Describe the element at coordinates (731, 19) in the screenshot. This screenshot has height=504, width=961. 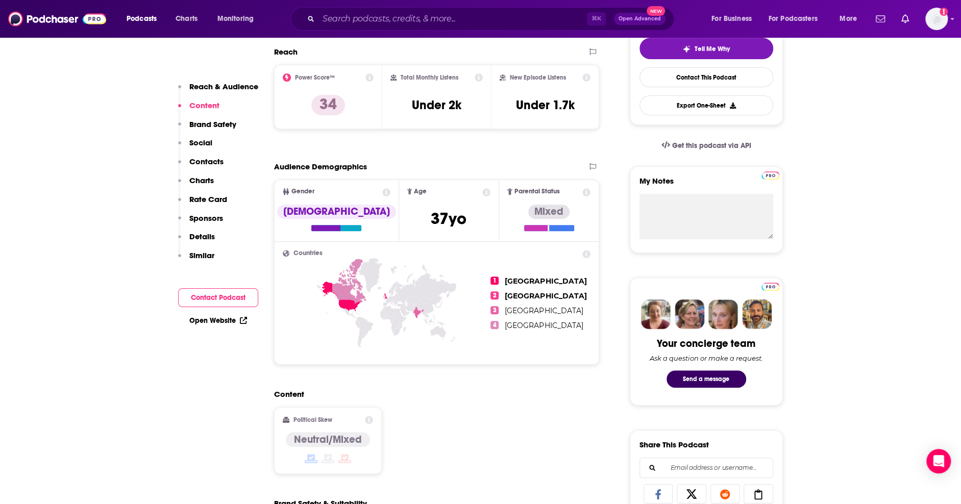
I see `span: For Business` at that location.